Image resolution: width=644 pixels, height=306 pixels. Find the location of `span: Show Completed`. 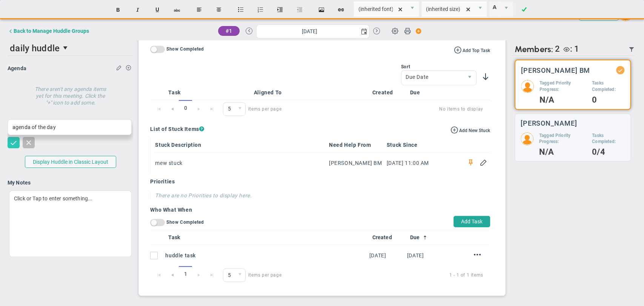

span: Show Completed is located at coordinates (185, 222).